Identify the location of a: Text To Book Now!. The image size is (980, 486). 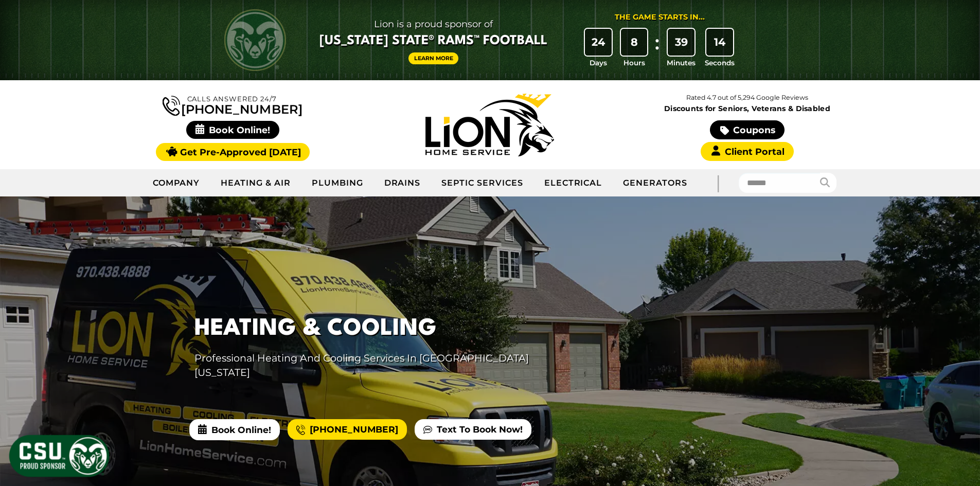
(473, 430).